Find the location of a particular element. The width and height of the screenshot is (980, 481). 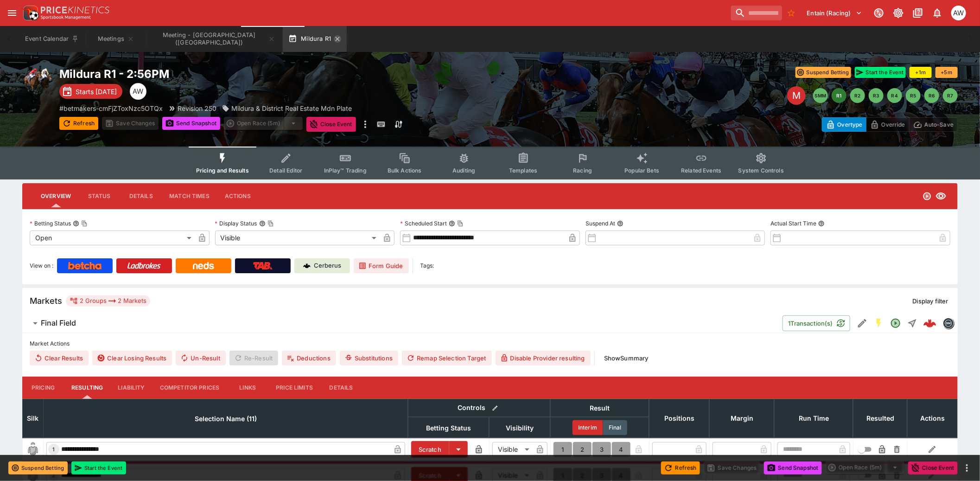

button: Liability is located at coordinates (131, 387).